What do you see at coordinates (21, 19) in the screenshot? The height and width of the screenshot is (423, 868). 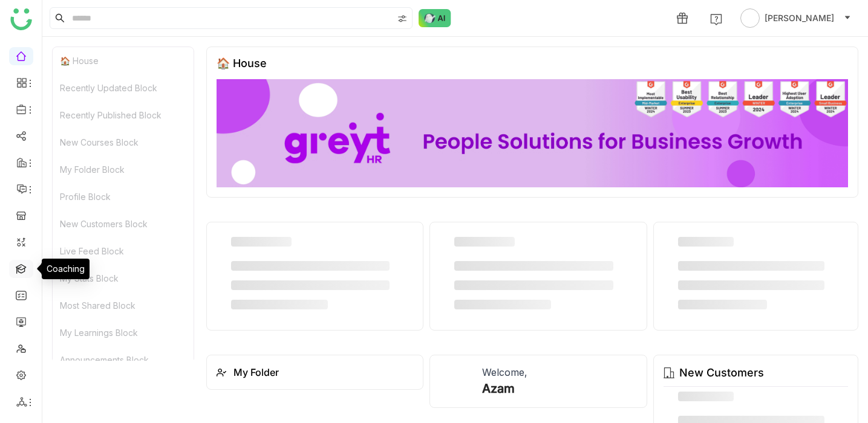 I see `img: logo` at bounding box center [21, 19].